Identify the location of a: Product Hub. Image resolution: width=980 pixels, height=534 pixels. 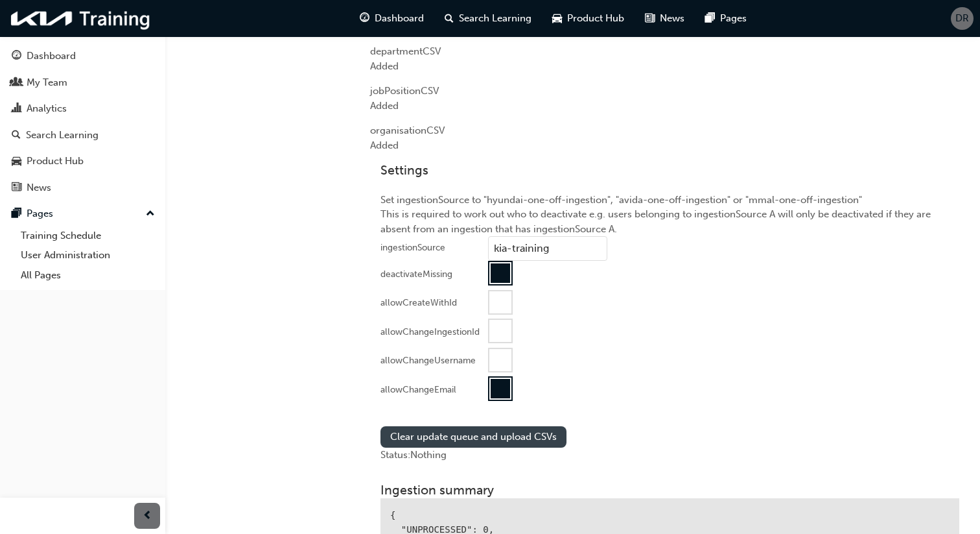
(83, 161).